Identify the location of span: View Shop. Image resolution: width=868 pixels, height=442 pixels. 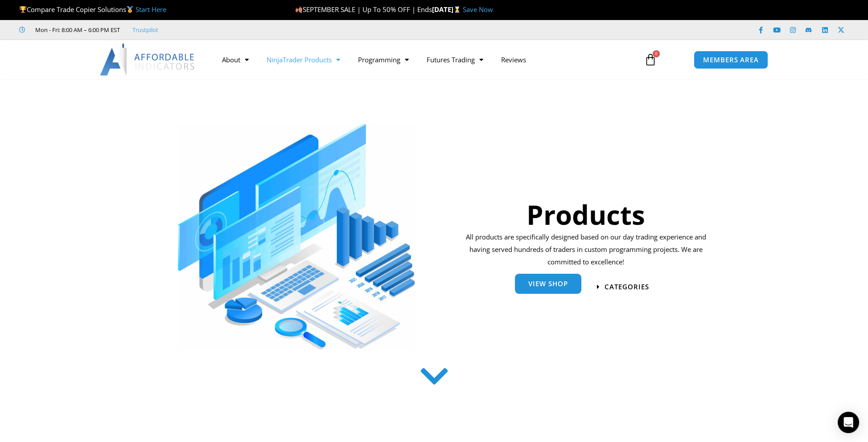
(548, 284).